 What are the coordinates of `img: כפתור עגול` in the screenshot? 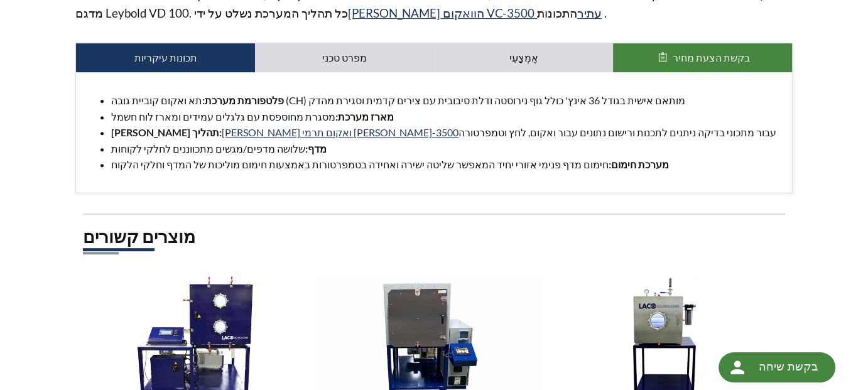 It's located at (737, 368).